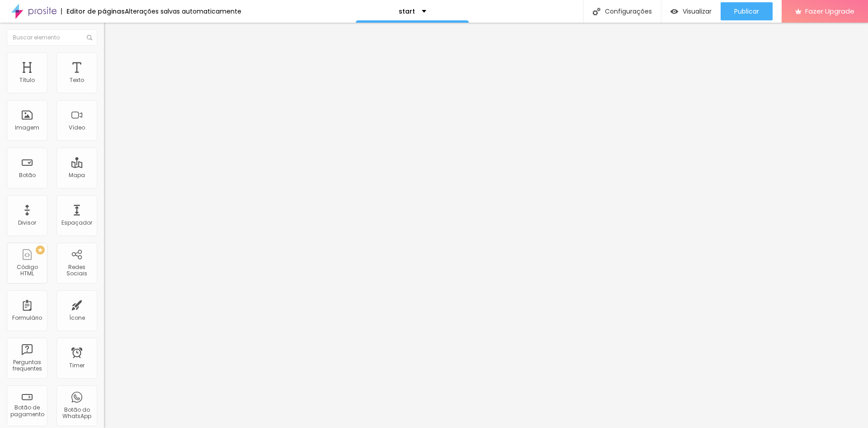 The height and width of the screenshot is (428, 868). Describe the element at coordinates (697, 11) in the screenshot. I see `span: Visualizar` at that location.